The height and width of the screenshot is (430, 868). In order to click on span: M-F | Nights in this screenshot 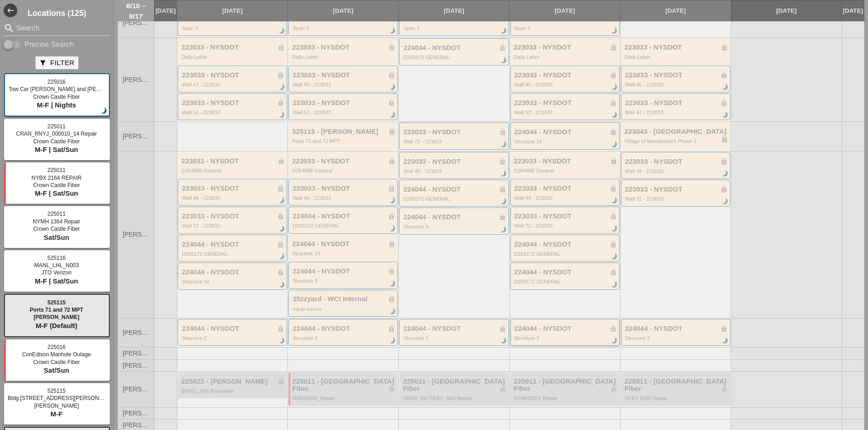, I will do `click(56, 105)`.